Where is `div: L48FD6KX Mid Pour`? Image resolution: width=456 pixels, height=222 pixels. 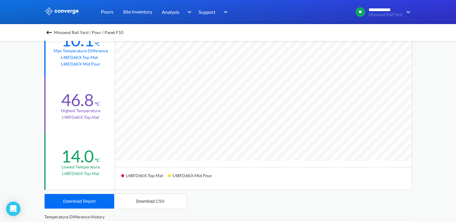 div: L48FD6KX Mid Pour is located at coordinates (192, 178).